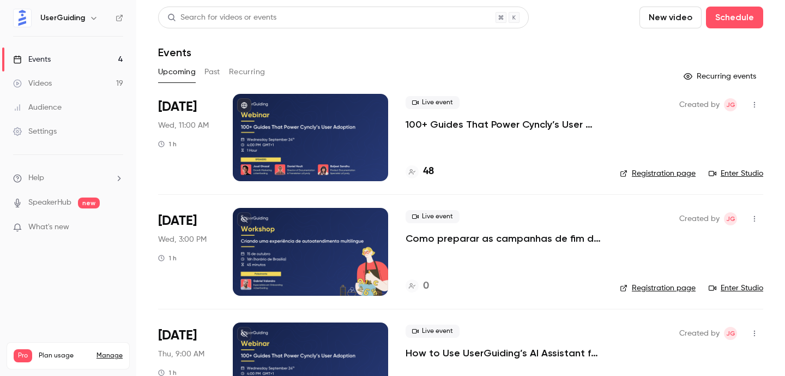  What do you see at coordinates (50, 202) in the screenshot?
I see `a: SpeakerHub` at bounding box center [50, 202].